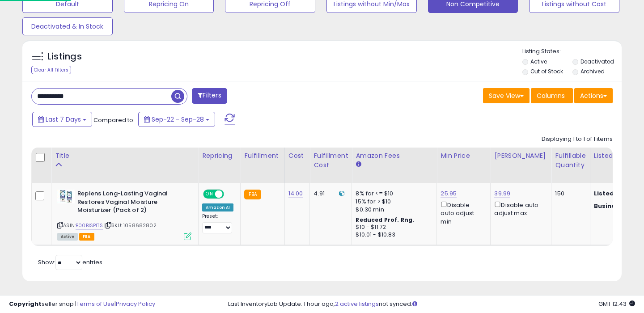 This screenshot has width=644, height=313. Describe the element at coordinates (132, 203) in the screenshot. I see `b: Replens Long-Lasting Vaginal Restores Vaginal Moisture Moisturizer (Pack of 2)` at that location.